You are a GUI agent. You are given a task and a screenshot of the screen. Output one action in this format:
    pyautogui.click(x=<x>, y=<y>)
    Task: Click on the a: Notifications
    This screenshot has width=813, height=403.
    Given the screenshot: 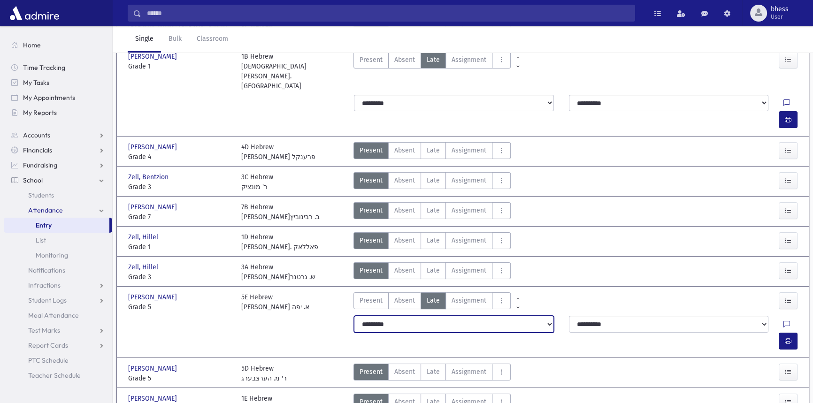 What is the action you would take?
    pyautogui.click(x=58, y=270)
    